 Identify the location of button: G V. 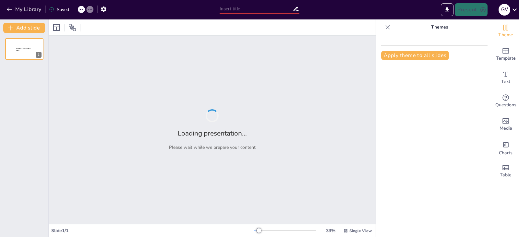
(505, 10).